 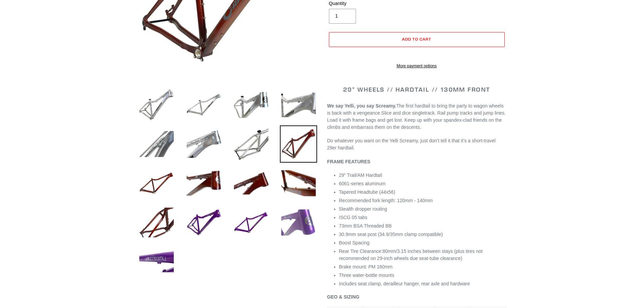 What do you see at coordinates (411, 255) in the screenshot?
I see `span: 80mm/3.15 inches between stays (plus tires not recommended on 29-inch wheels due seat-tube cleara...` at bounding box center [411, 255].